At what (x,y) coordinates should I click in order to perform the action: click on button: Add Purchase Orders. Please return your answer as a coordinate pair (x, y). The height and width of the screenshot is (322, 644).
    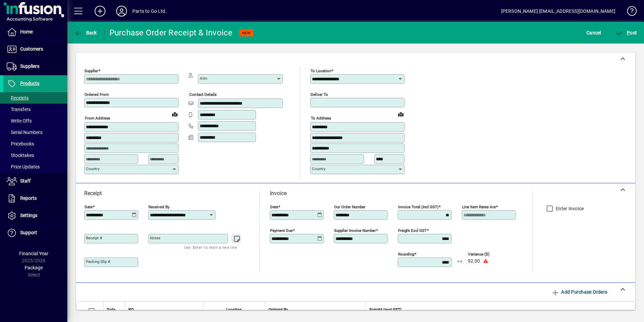
    Looking at the image, I should click on (580, 291).